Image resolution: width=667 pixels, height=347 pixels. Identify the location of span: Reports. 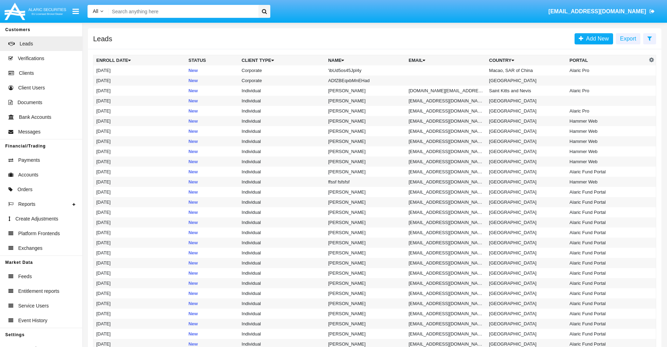
(27, 204).